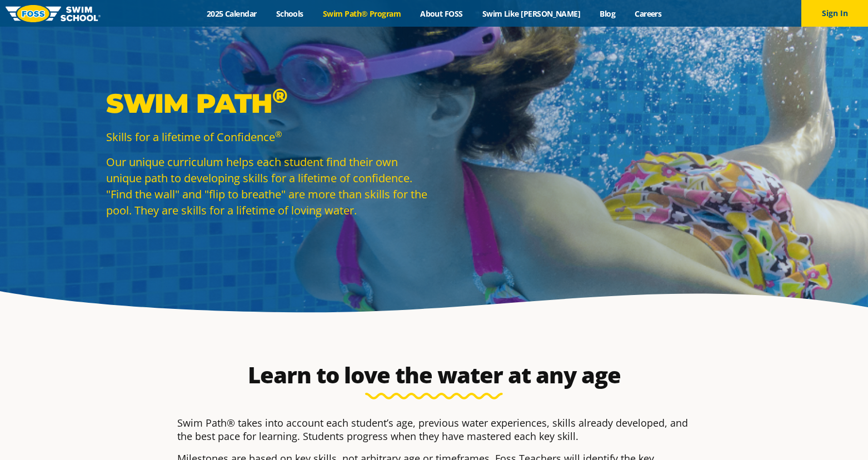 The width and height of the screenshot is (868, 460). I want to click on a: Careers, so click(647, 14).